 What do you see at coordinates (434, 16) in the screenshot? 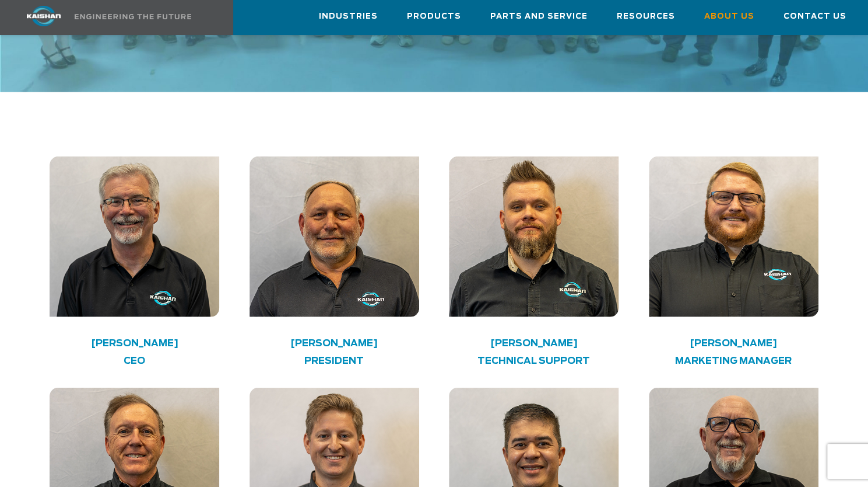
I see `a: Products` at bounding box center [434, 16].